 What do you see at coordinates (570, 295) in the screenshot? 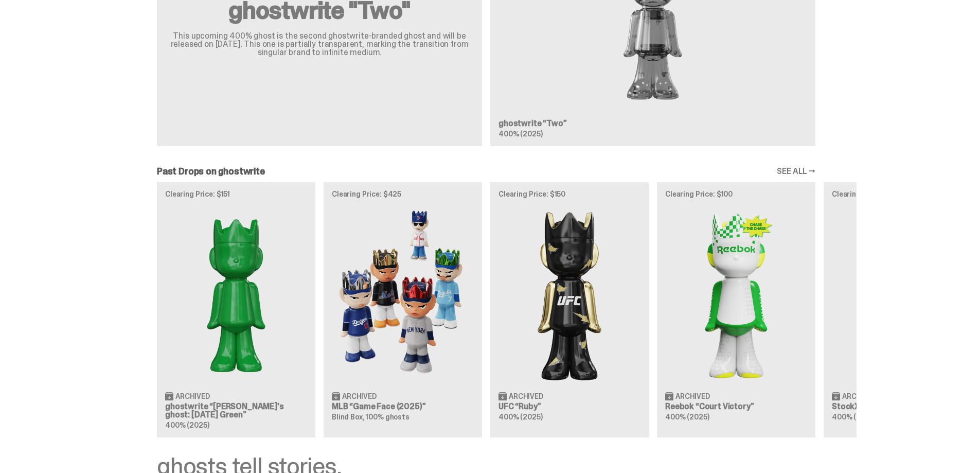
I see `img: Ruby` at bounding box center [570, 295].